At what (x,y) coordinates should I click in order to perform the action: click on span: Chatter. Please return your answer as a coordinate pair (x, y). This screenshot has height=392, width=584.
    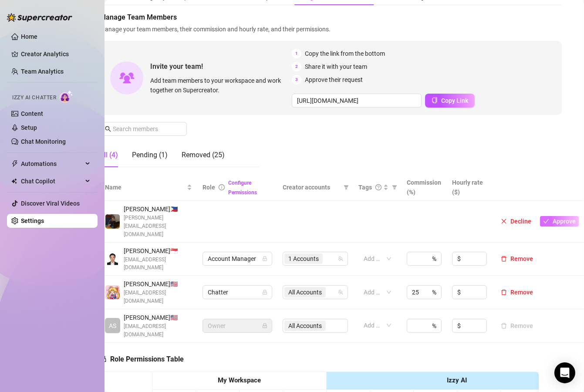
    Looking at the image, I should click on (237, 292).